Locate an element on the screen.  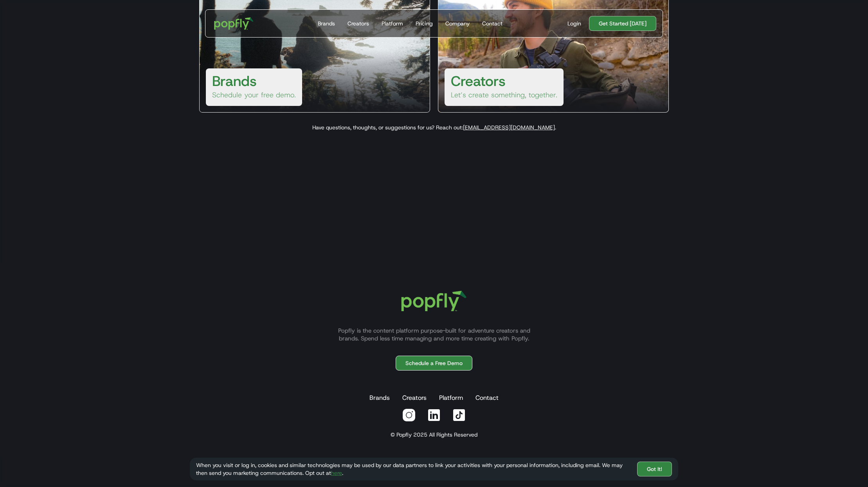
a: Company is located at coordinates (457, 23).